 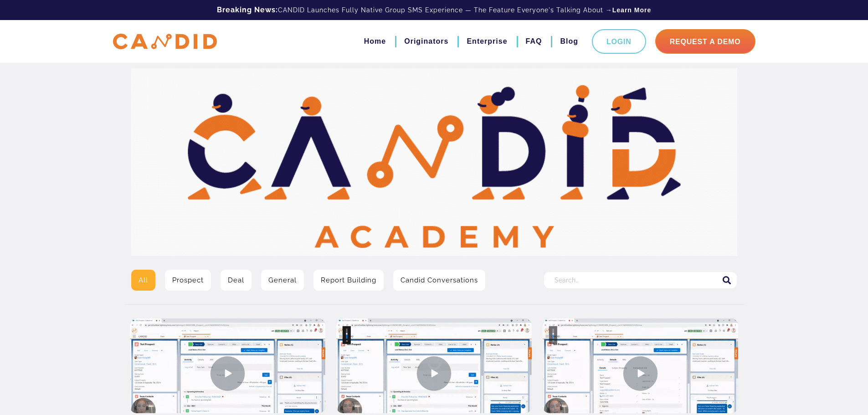 I want to click on a: Login, so click(x=619, y=41).